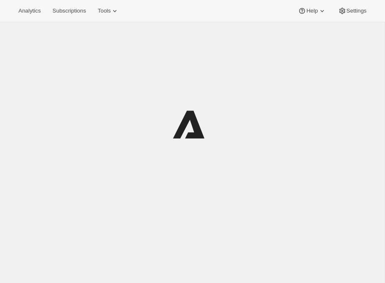  Describe the element at coordinates (312, 11) in the screenshot. I see `button: Help` at that location.